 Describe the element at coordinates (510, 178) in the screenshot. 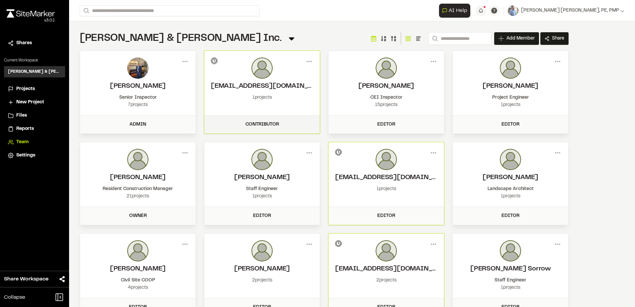

I see `h2: Erika Mueller` at that location.